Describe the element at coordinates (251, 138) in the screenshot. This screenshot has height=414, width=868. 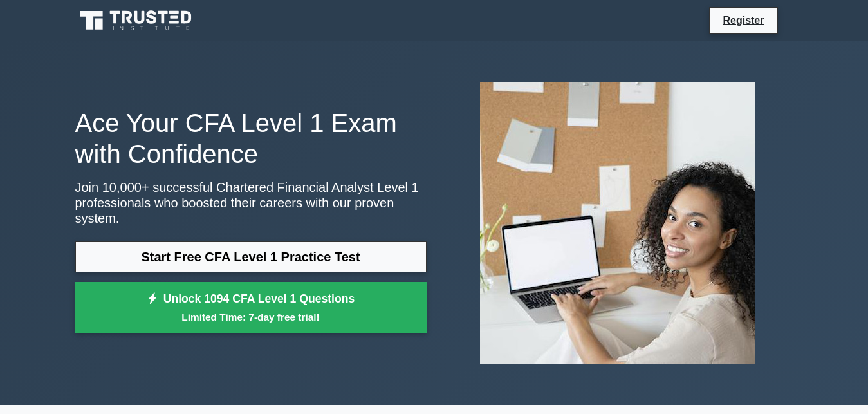
I see `h1: Ace Your CFA Level 1 Exam with Confidence` at that location.